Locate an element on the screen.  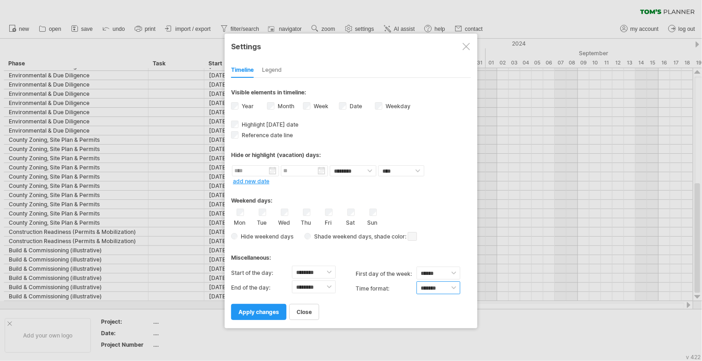
div: Timeline is located at coordinates (242, 71).